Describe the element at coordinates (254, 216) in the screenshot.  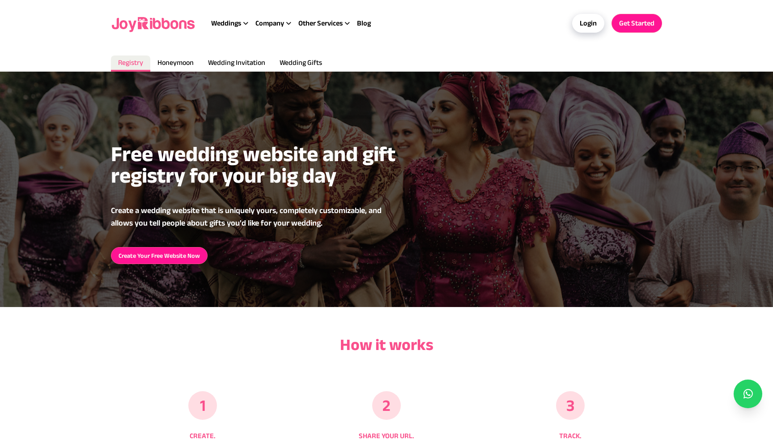
I see `p: Create a wedding website that is uniquely yours, completely customizable, and allows you tell peo...` at that location.